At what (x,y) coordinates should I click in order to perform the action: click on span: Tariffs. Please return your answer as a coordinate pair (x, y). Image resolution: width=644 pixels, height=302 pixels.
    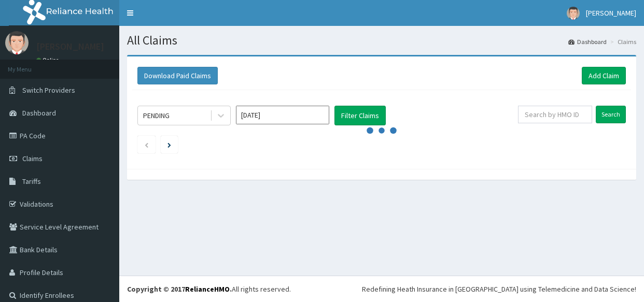
    Looking at the image, I should click on (32, 181).